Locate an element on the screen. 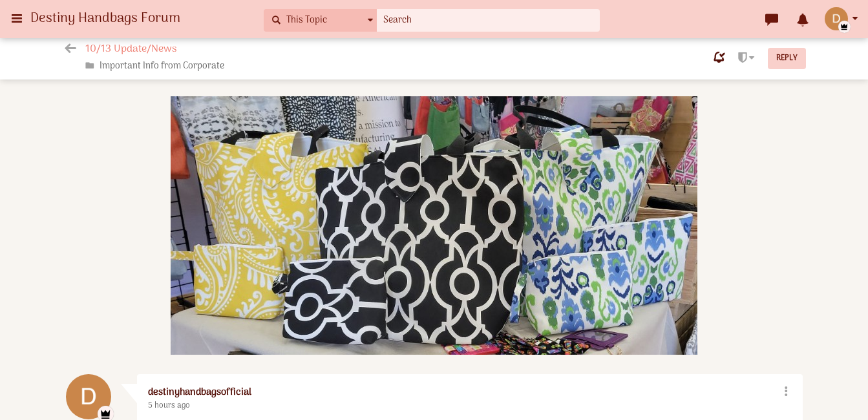  input: Search is located at coordinates (488, 20).